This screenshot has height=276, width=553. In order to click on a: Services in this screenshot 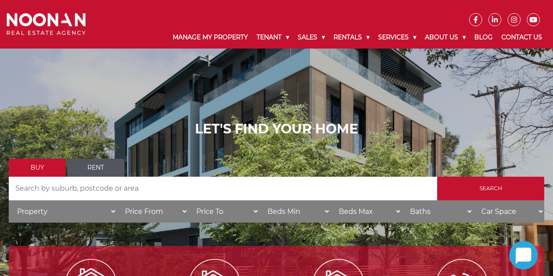, I will do `click(397, 37)`.